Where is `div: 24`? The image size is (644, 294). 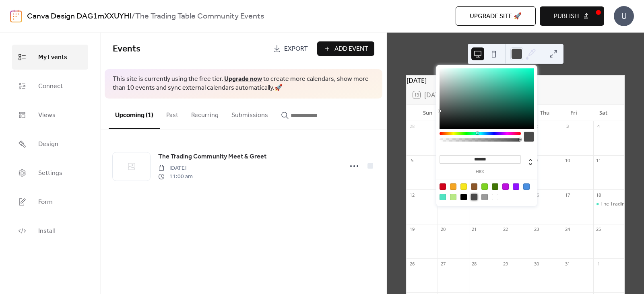
div: 24 is located at coordinates (567, 229).